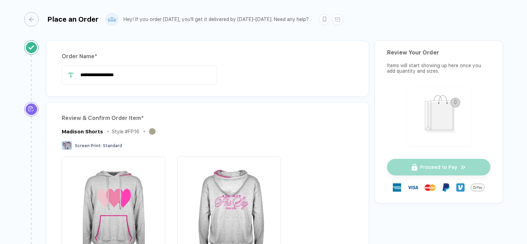 This screenshot has height=244, width=527. I want to click on div: Items will start showing up here once you add quantity and sizes., so click(439, 68).